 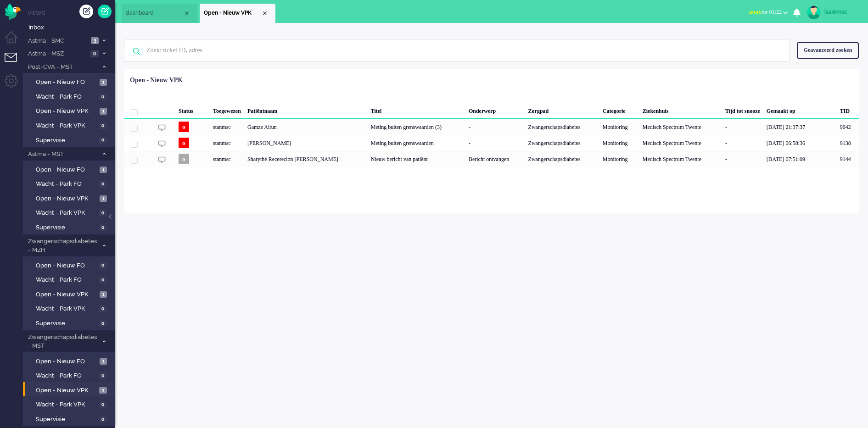 What do you see at coordinates (154, 13) in the screenshot?
I see `span: dashboard` at bounding box center [154, 13].